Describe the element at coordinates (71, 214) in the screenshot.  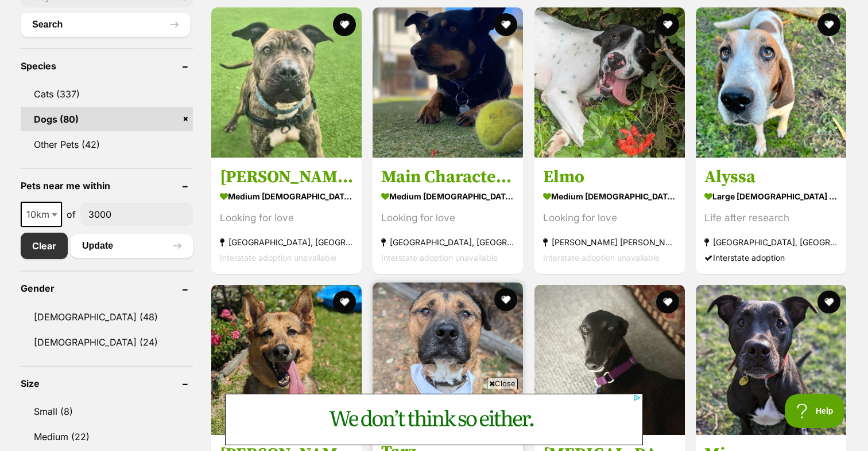
I see `span: of` at that location.